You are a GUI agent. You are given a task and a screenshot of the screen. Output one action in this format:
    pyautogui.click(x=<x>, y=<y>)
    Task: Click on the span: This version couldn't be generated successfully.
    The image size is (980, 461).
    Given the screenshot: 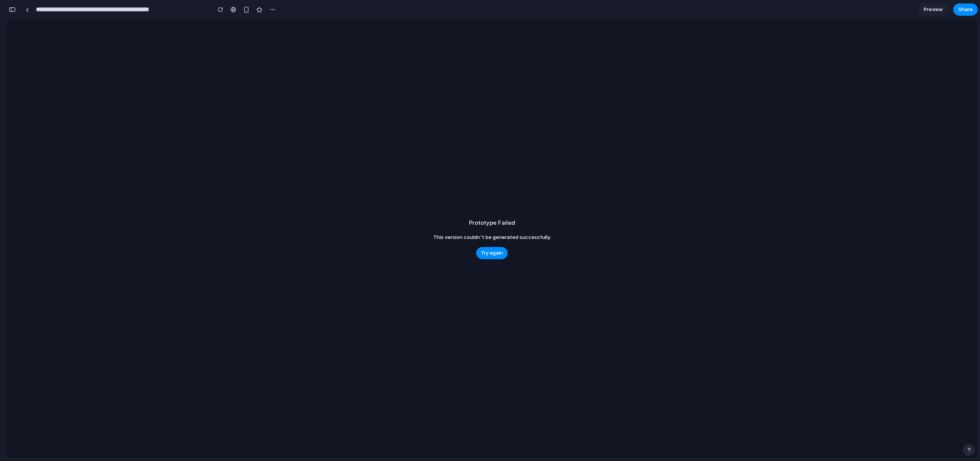 What is the action you would take?
    pyautogui.click(x=492, y=237)
    